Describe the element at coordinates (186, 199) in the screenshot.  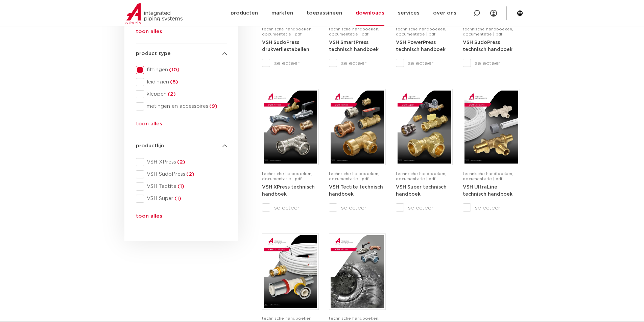
I see `span: VSH Super` at that location.